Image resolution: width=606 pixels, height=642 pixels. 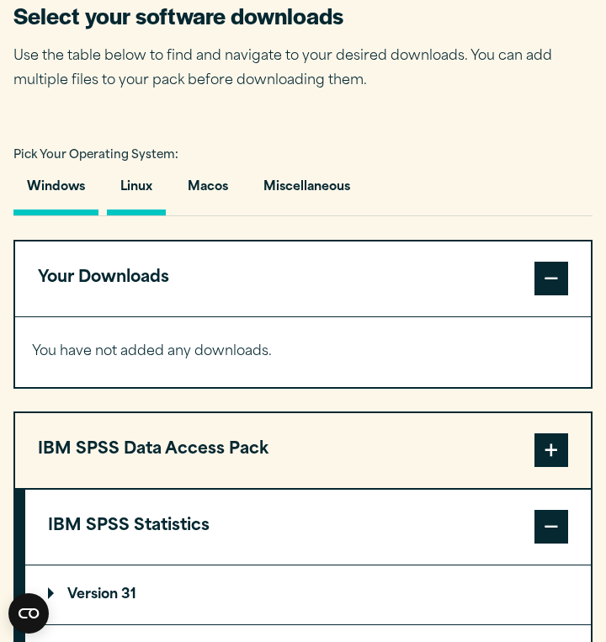 What do you see at coordinates (96, 155) in the screenshot?
I see `span: Pick Your Operating System:` at bounding box center [96, 155].